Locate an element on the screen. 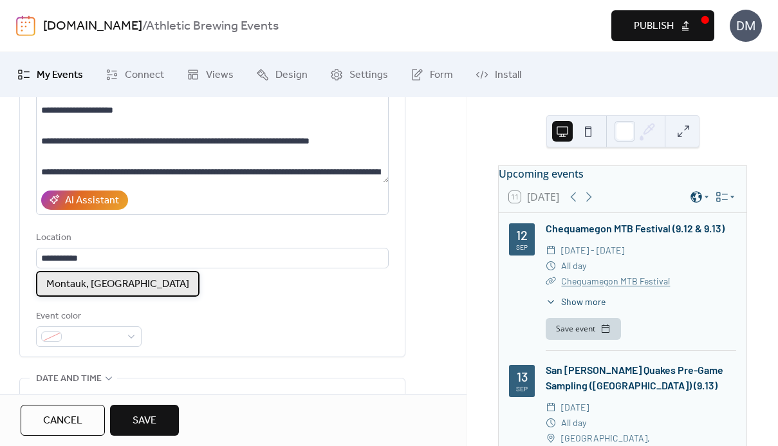  span: Settings is located at coordinates (369, 75).